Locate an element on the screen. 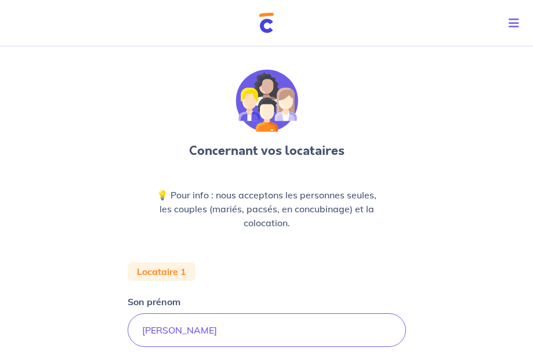  div: Locataire 1 is located at coordinates (161, 271).